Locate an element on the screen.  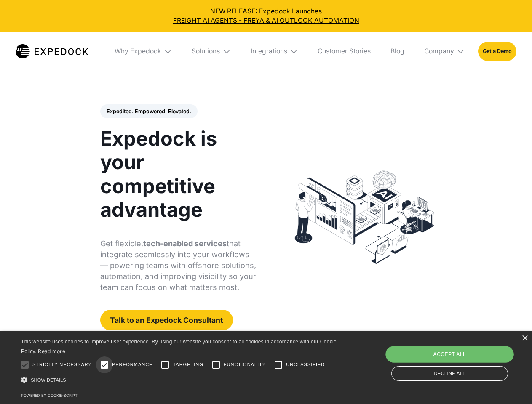
h1: Expedock is your competitive advantage is located at coordinates (178, 174).